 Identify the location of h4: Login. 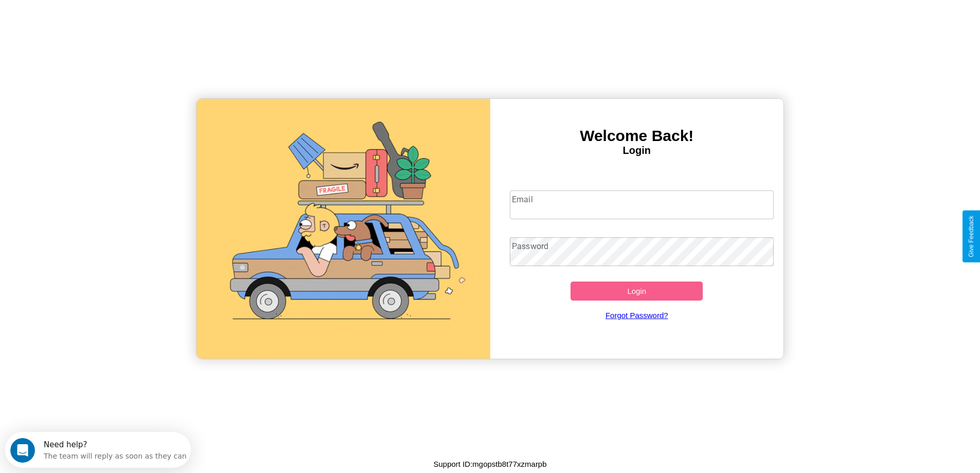
(637, 150).